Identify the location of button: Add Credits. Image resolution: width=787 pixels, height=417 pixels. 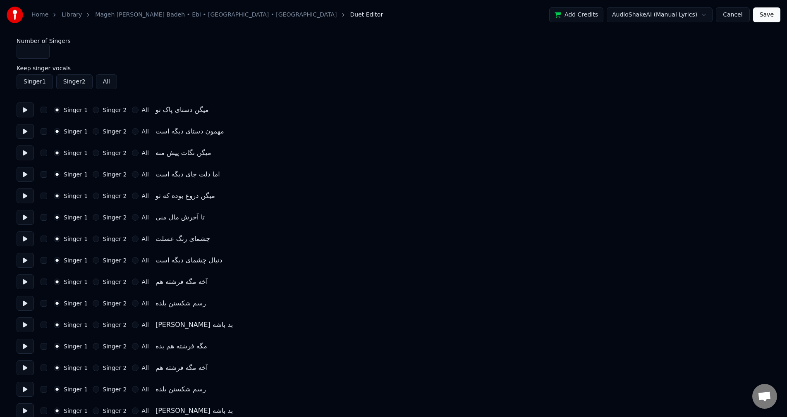
(576, 15).